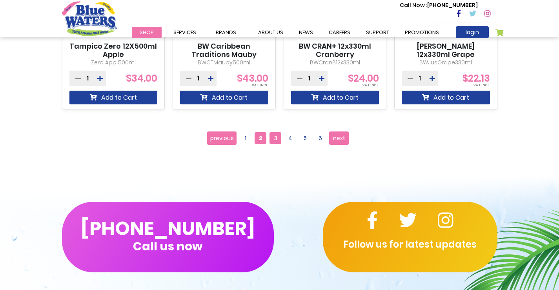 The width and height of the screenshot is (559, 290). I want to click on a: support, so click(378, 32).